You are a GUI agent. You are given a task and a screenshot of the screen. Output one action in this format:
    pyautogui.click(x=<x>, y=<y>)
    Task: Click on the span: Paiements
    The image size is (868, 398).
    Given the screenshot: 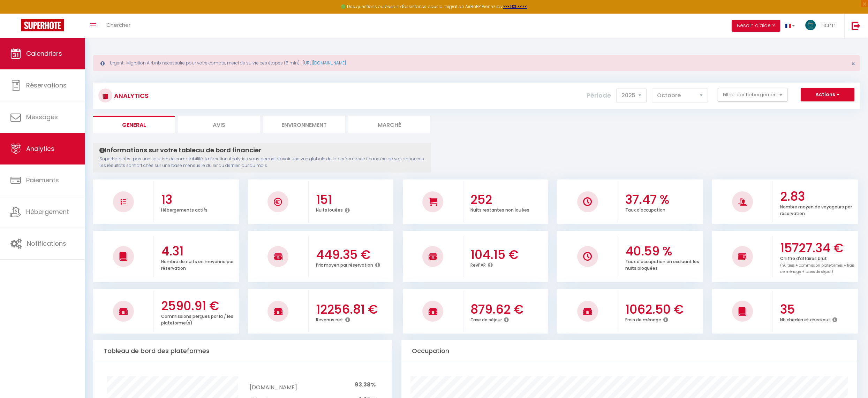 What is the action you would take?
    pyautogui.click(x=43, y=180)
    